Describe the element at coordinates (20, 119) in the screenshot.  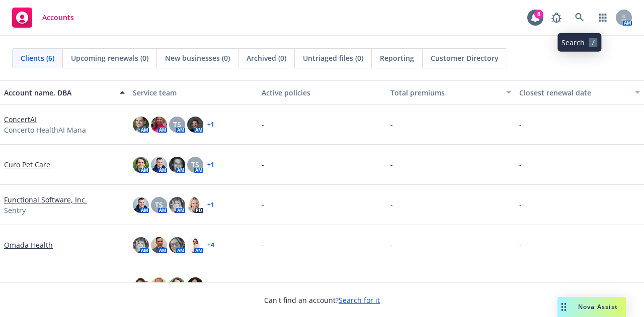
I see `a: ConcertAI` at that location.